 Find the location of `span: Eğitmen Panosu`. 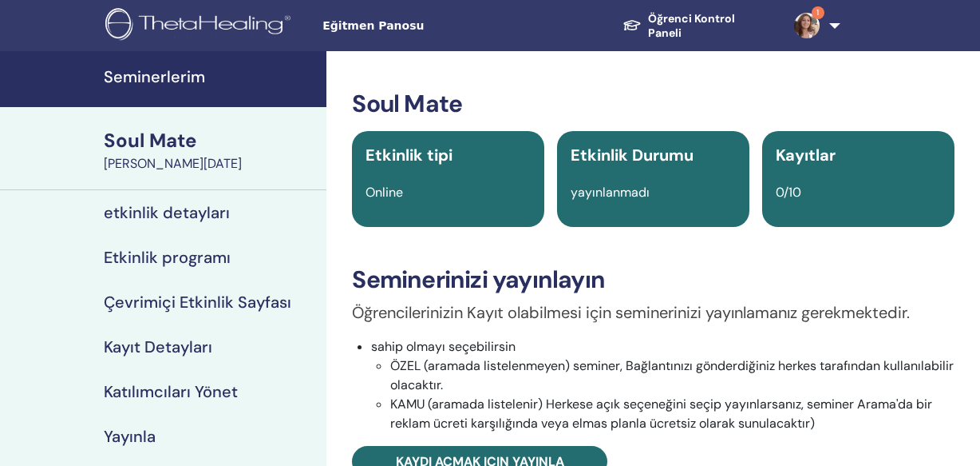

span: Eğitmen Panosu is located at coordinates (442, 26).